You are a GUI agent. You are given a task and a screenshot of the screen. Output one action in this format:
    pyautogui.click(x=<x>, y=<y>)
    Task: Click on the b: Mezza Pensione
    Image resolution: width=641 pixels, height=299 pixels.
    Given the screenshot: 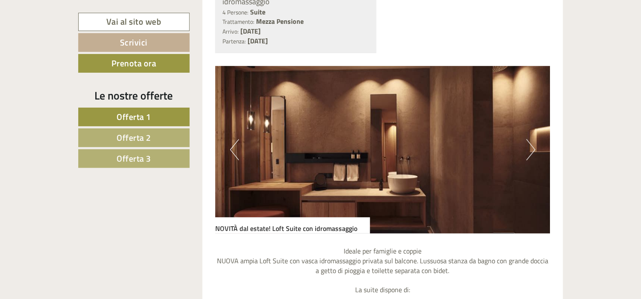 What is the action you would take?
    pyautogui.click(x=280, y=21)
    